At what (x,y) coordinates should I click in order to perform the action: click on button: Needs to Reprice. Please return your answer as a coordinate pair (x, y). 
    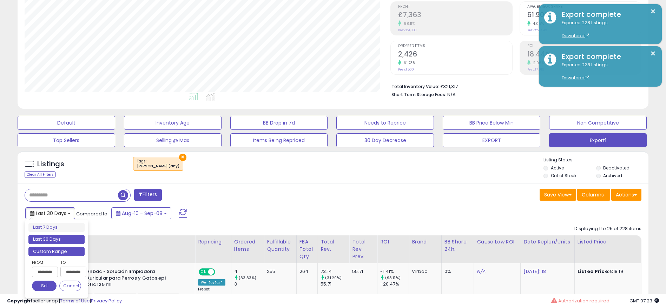
    Looking at the image, I should click on (385, 123).